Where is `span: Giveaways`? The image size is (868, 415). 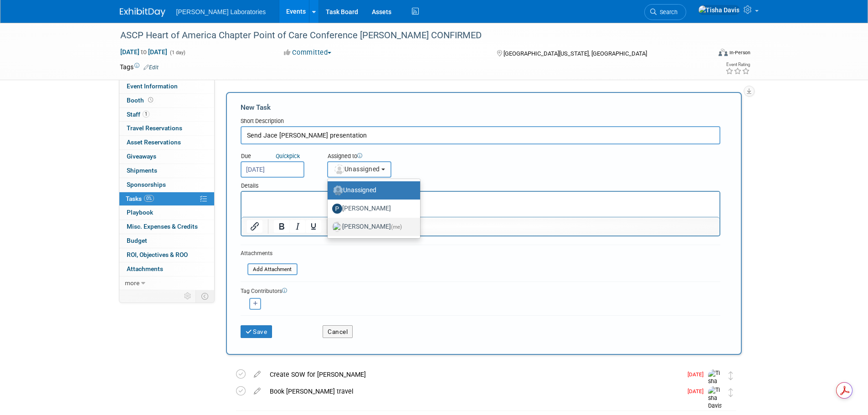 span: Giveaways is located at coordinates (141, 156).